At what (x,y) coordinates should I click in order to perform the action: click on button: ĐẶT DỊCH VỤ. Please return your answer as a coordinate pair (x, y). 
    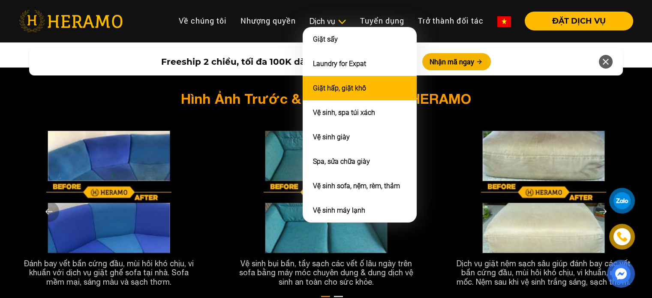
    Looking at the image, I should click on (579, 21).